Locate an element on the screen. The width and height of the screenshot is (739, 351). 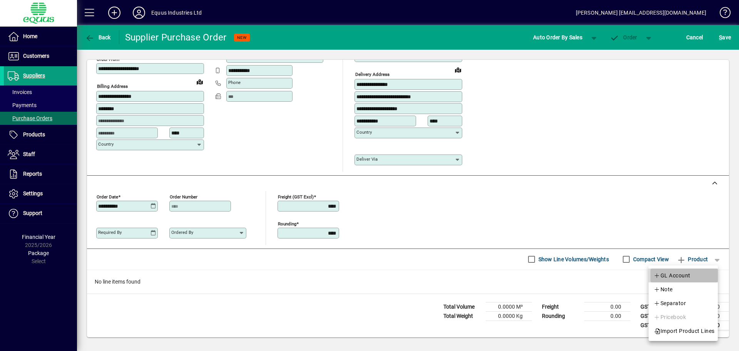
button: Pricebook is located at coordinates (683, 317).